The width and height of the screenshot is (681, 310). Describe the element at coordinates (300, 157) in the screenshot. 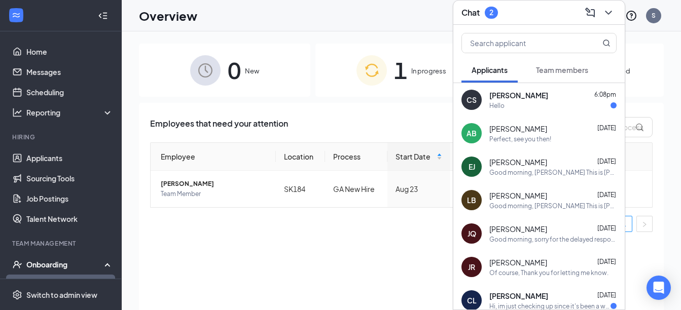

I see `th: Location` at that location.